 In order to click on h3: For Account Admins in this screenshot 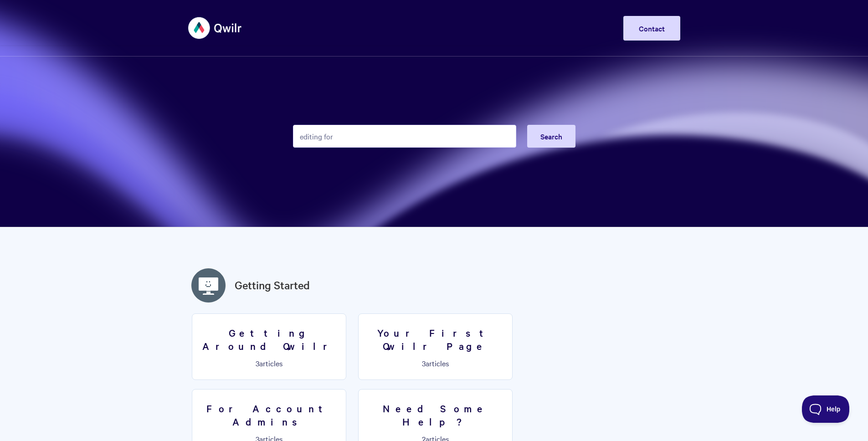, I will do `click(269, 415)`.